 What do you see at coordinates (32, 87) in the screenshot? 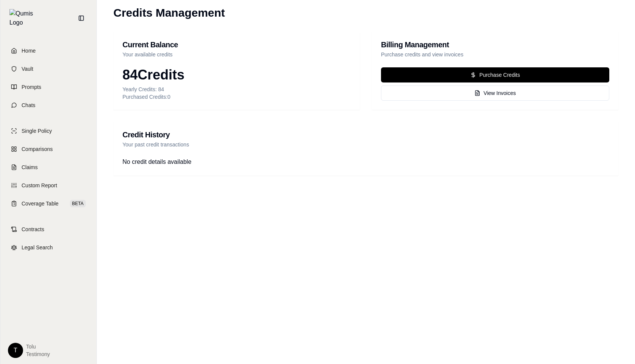
I see `span: Prompts` at bounding box center [32, 87].